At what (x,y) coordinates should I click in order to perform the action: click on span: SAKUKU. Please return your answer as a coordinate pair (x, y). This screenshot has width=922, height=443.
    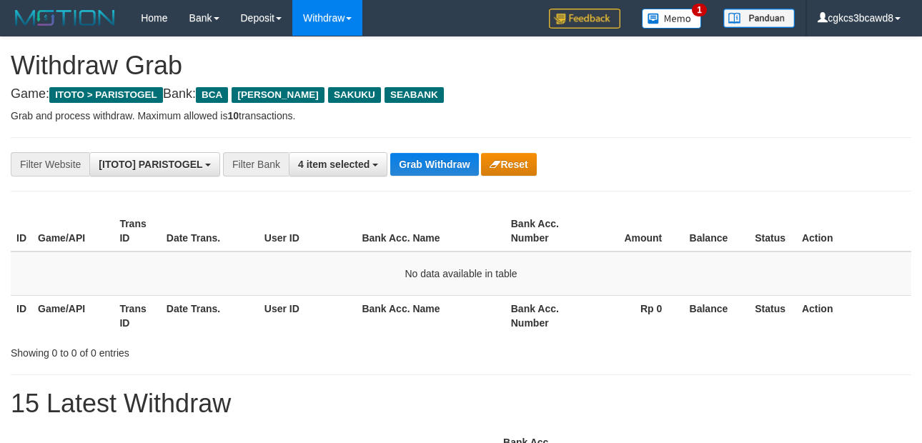
    Looking at the image, I should click on (355, 95).